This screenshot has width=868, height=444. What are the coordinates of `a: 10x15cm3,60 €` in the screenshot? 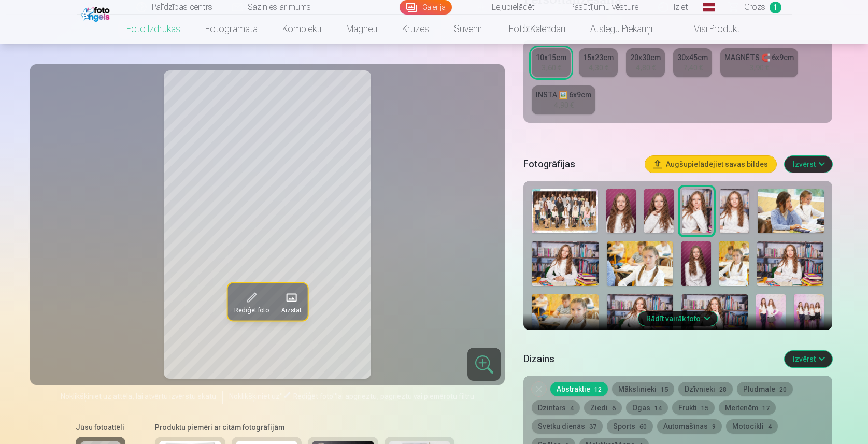 It's located at (551, 63).